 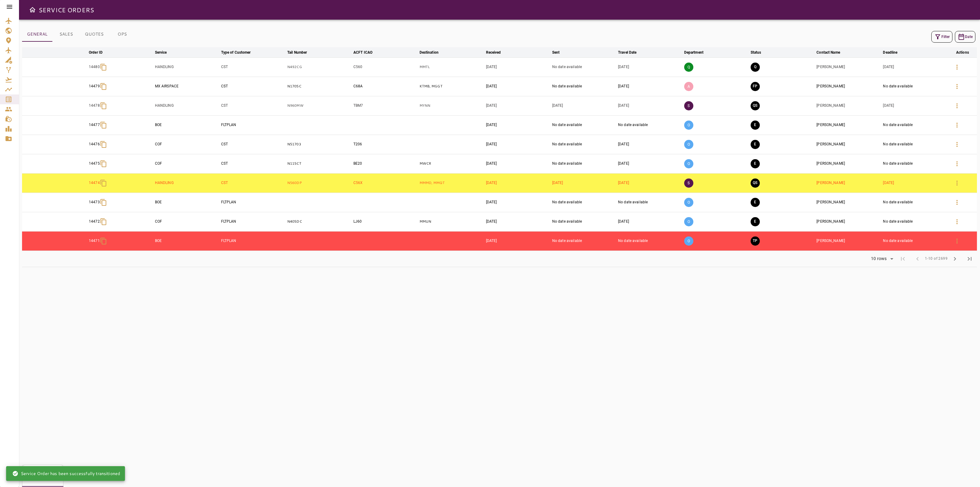 I want to click on span: Department, so click(x=698, y=52).